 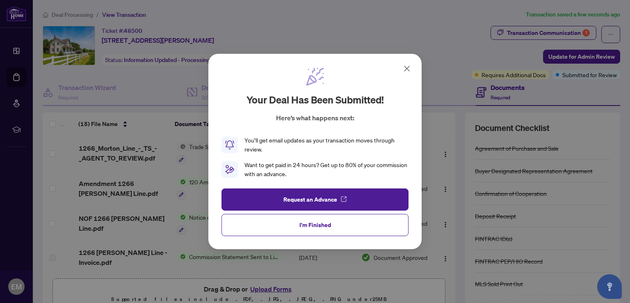 What do you see at coordinates (315, 199) in the screenshot?
I see `button: Request an Advance` at bounding box center [315, 199].